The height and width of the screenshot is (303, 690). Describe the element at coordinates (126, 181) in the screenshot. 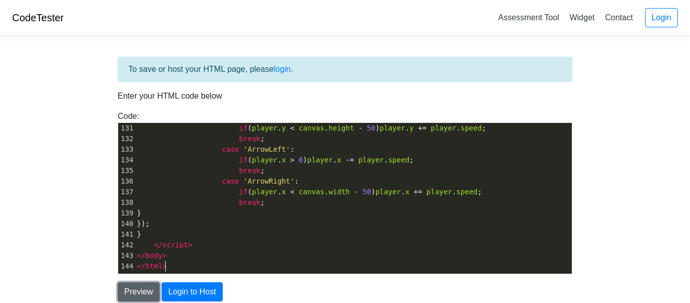

I see `div: 136` at that location.